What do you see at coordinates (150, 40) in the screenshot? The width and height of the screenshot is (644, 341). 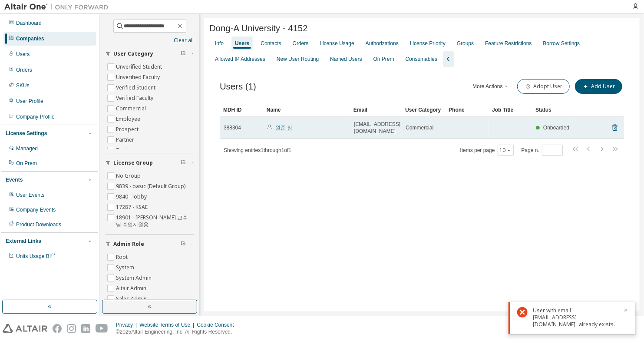 I see `a: Clear all` at bounding box center [150, 40].